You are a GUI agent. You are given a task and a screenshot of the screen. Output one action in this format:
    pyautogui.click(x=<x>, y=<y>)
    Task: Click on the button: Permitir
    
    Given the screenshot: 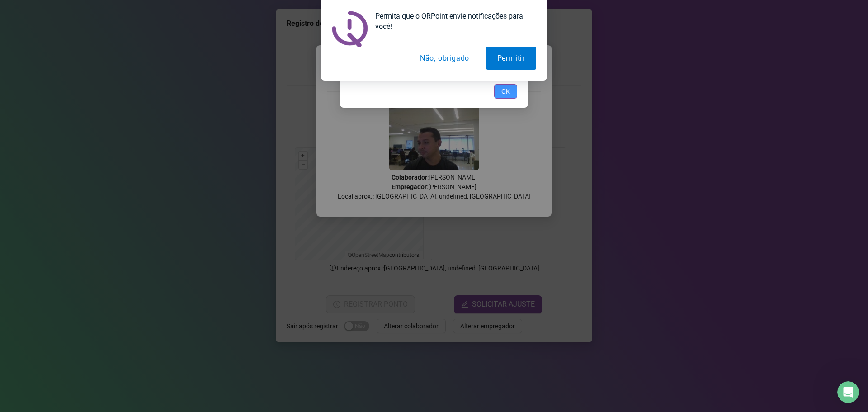 What is the action you would take?
    pyautogui.click(x=511, y=58)
    